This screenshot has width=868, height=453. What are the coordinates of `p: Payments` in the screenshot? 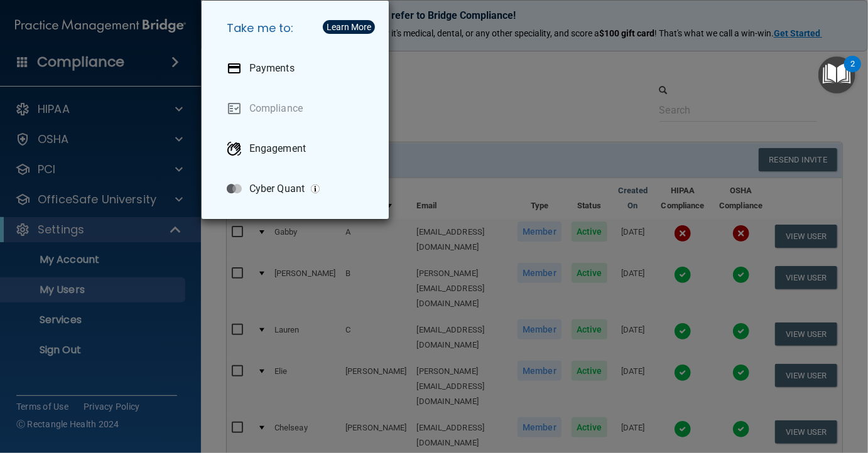 It's located at (272, 68).